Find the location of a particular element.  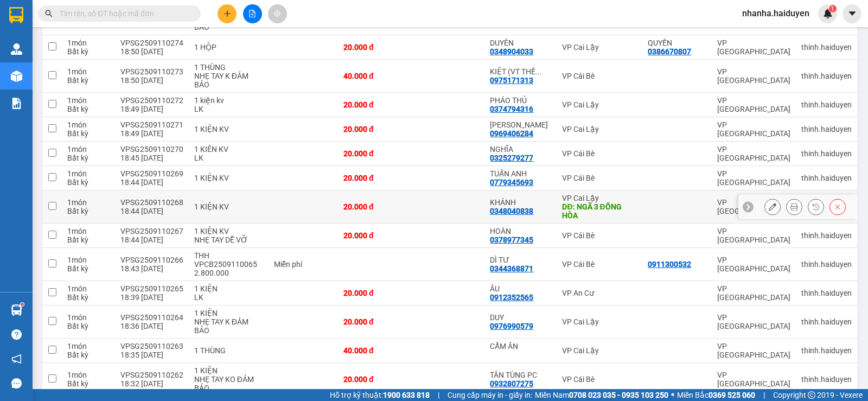

button: plus is located at coordinates (227, 14).